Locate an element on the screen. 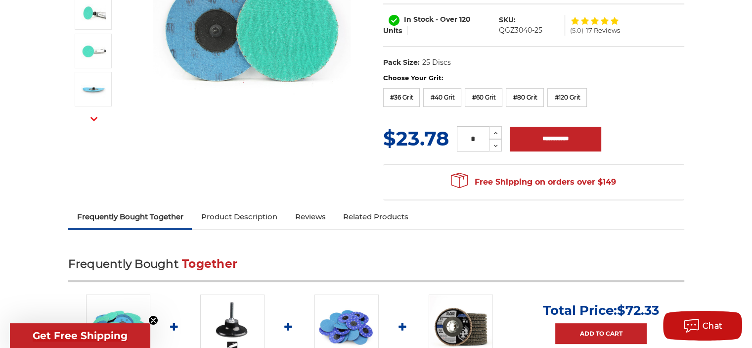 The image size is (752, 348). img: Die Grinder Sanding Disc is located at coordinates (93, 51).